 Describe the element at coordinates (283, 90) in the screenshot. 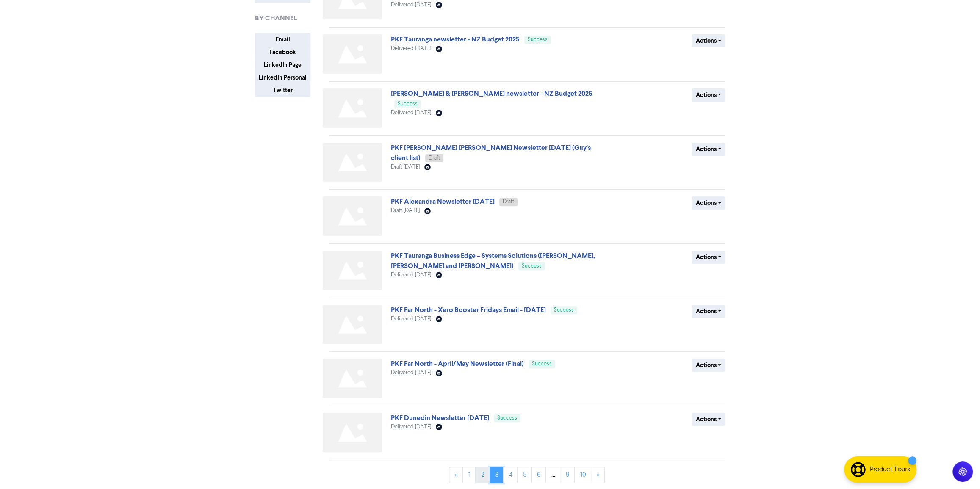

I see `button: Twitter` at that location.